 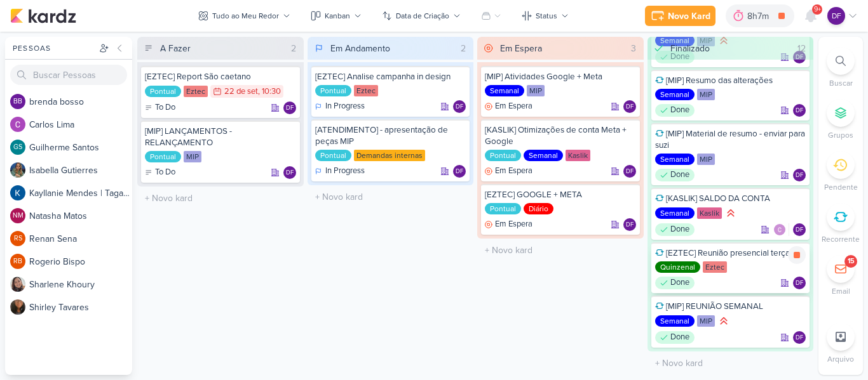 I want to click on div: N a t a s h a M a t o s, so click(x=81, y=216).